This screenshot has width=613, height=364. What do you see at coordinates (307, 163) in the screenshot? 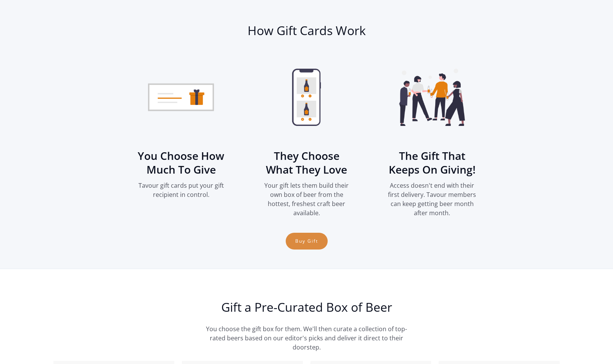
I see `h3: They Choose What They Love` at bounding box center [307, 163].